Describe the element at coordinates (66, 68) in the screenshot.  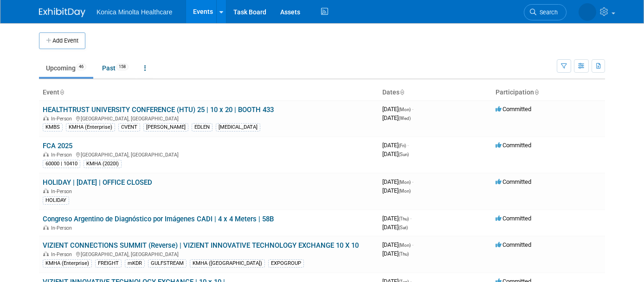
I see `a: Upcoming46` at that location.